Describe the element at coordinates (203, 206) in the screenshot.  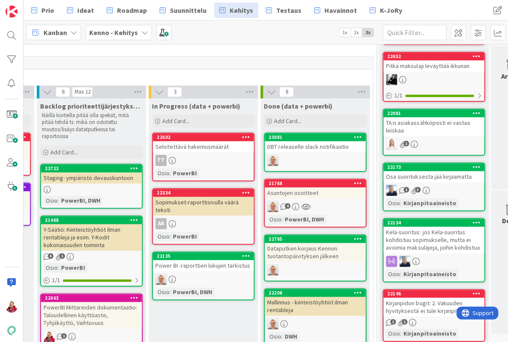
I see `div: Sopimukset-raporttisivulla väärä teksti` at that location.